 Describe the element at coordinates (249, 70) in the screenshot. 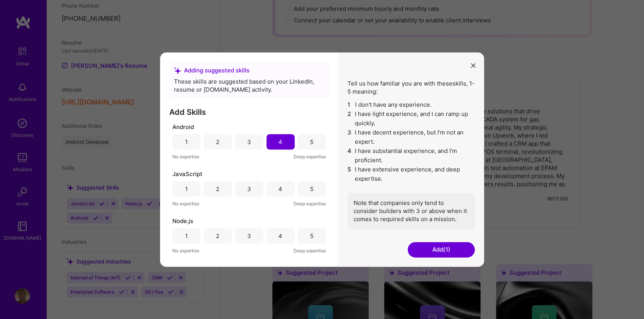

I see `div: Adding suggested skills` at that location.